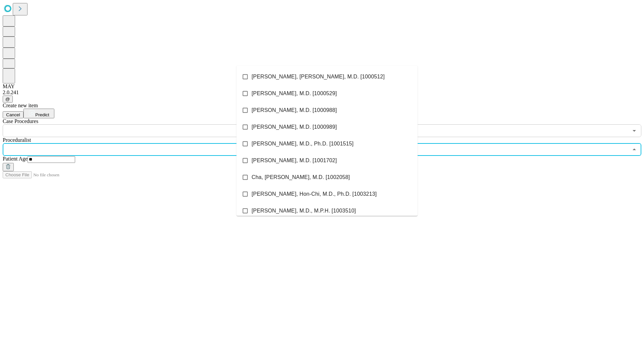 The width and height of the screenshot is (644, 362). What do you see at coordinates (13, 114) in the screenshot?
I see `span: Cancel` at bounding box center [13, 114].